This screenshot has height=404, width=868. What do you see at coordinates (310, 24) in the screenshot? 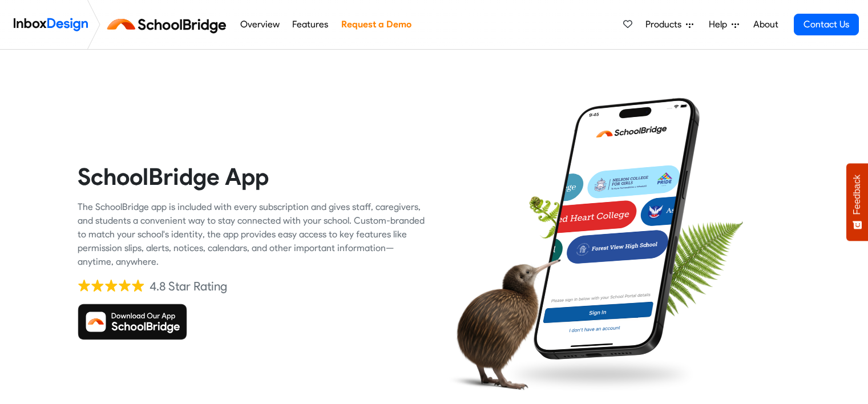
I see `a: Features` at bounding box center [310, 24].